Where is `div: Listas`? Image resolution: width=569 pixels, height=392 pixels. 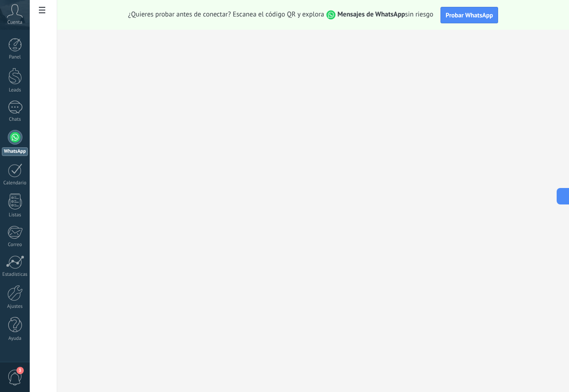 div: Listas is located at coordinates (15, 215).